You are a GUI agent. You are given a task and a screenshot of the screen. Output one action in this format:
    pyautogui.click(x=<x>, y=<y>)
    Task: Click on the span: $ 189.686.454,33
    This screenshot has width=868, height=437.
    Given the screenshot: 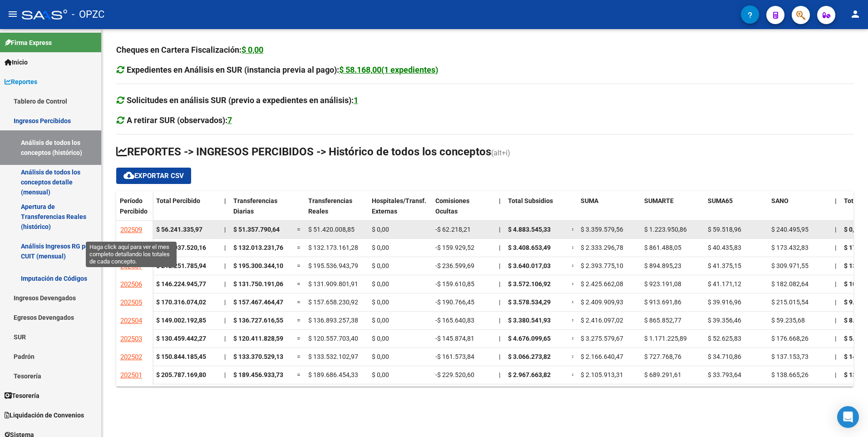 What is the action you would take?
    pyautogui.click(x=334, y=375)
    